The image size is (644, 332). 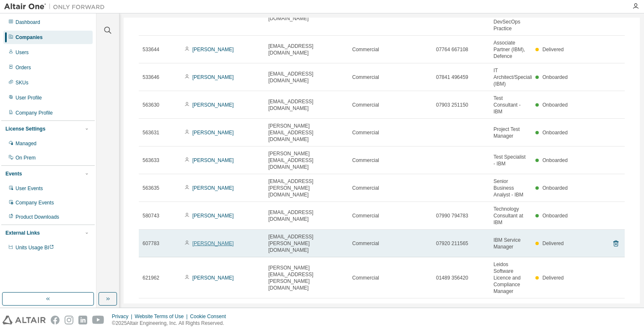 What do you see at coordinates (29, 188) in the screenshot?
I see `div: User Events` at bounding box center [29, 188].